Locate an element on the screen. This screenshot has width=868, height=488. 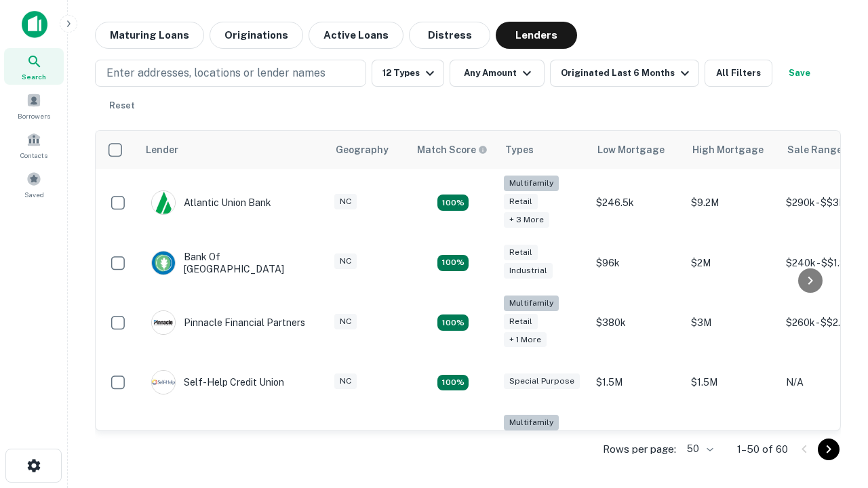
td: $9.2M is located at coordinates (732, 203).